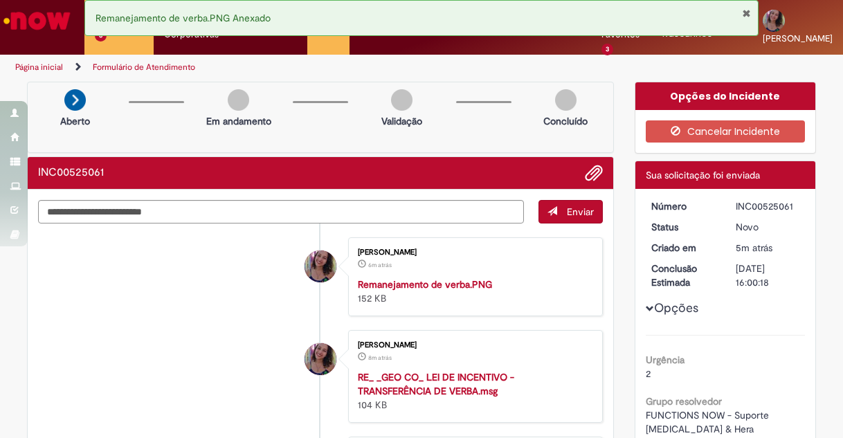 The height and width of the screenshot is (438, 843). Describe the element at coordinates (607, 49) in the screenshot. I see `span: 3` at that location.